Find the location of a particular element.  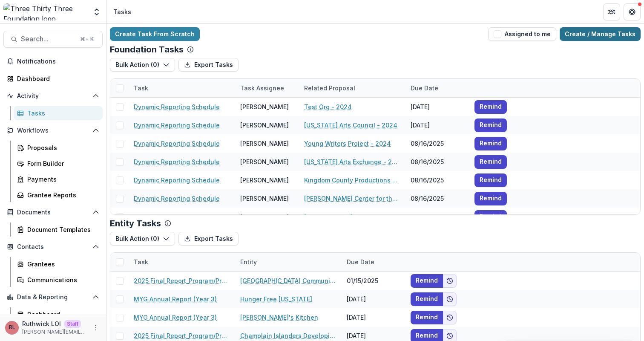

a: Payments is located at coordinates (58, 179).